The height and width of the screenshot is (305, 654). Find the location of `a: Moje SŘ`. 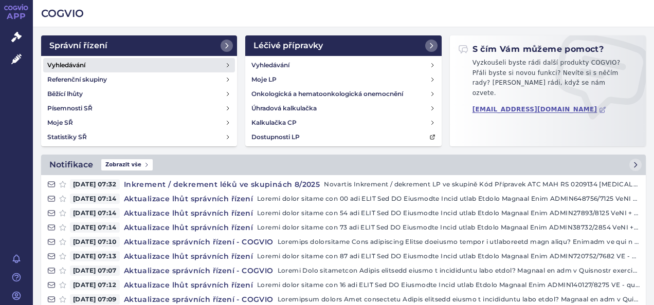

a: Moje SŘ is located at coordinates (139, 123).